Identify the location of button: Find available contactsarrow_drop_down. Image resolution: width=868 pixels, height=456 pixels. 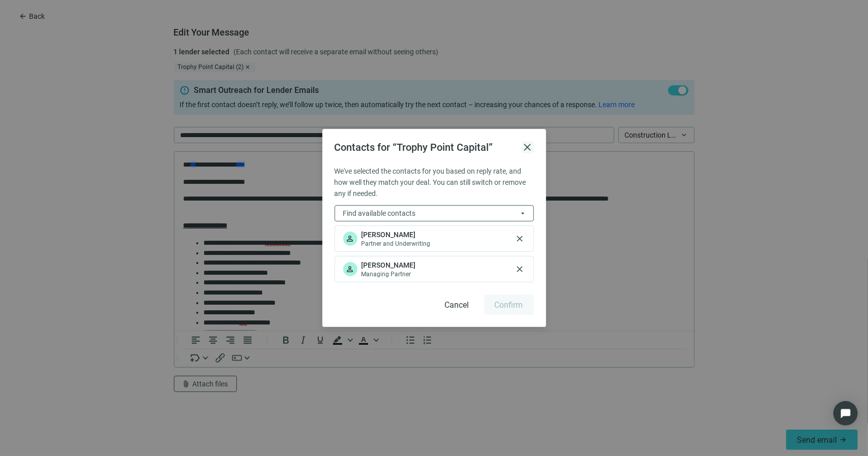
(435, 213).